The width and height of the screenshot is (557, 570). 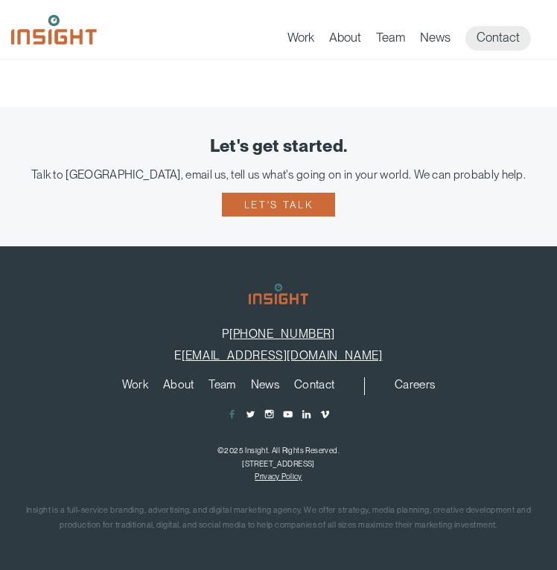 I want to click on a: Let's talk, so click(x=279, y=205).